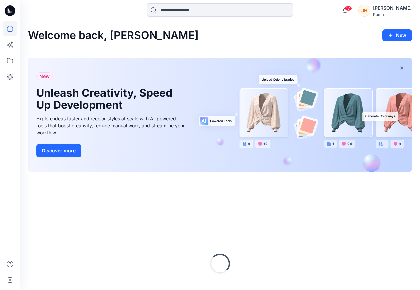  Describe the element at coordinates (107, 99) in the screenshot. I see `h1: Unleash Creativity, Speed Up Development` at that location.